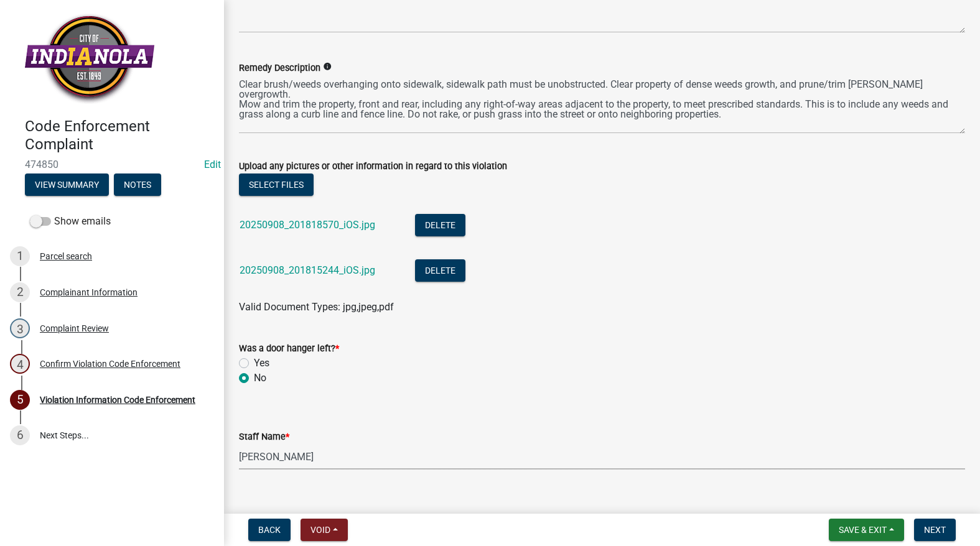 This screenshot has width=980, height=546. Describe the element at coordinates (110, 364) in the screenshot. I see `div: Confirm Violation Code Enforcement` at that location.